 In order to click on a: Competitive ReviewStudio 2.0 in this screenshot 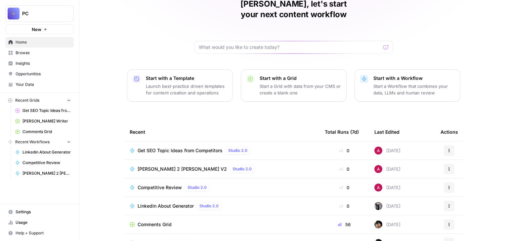, I will do `click(222, 188)`.